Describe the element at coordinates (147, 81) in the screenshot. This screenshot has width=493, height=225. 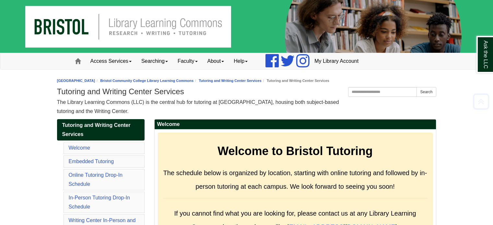
I see `a: Bristol Community College Library Learning Commons` at that location.